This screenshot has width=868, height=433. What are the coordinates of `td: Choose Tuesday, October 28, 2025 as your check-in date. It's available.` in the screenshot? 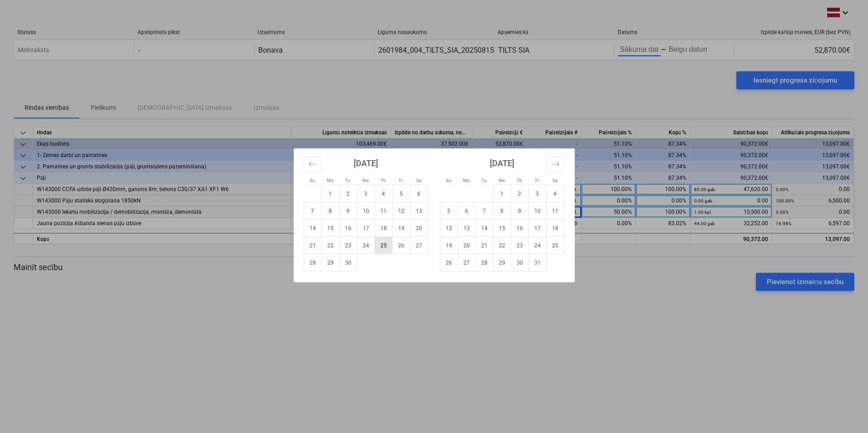 It's located at (484, 263).